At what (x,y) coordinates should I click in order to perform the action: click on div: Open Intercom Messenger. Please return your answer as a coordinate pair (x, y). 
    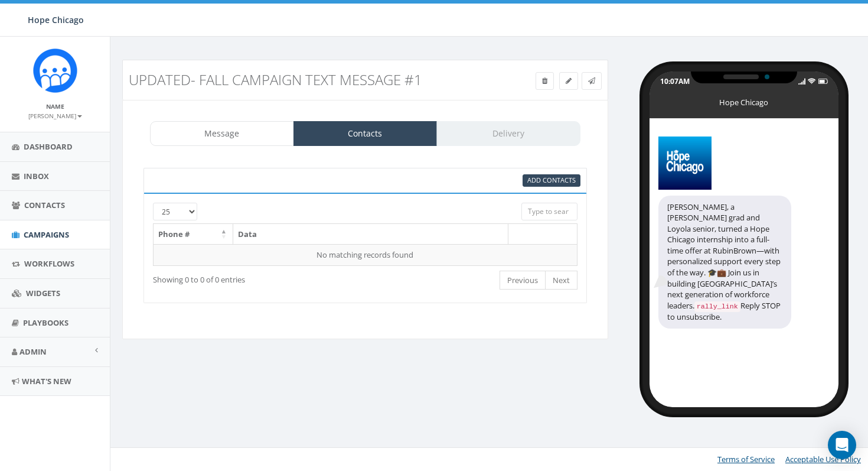
    Looking at the image, I should click on (842, 445).